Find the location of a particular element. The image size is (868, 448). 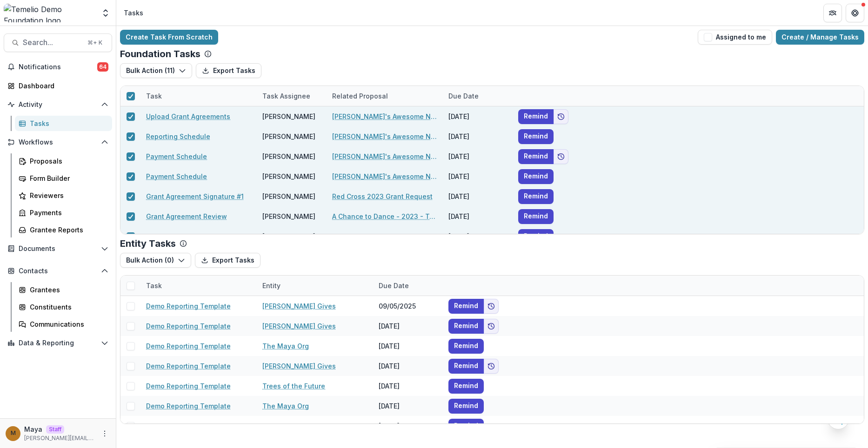

a: Payments is located at coordinates (63, 213).